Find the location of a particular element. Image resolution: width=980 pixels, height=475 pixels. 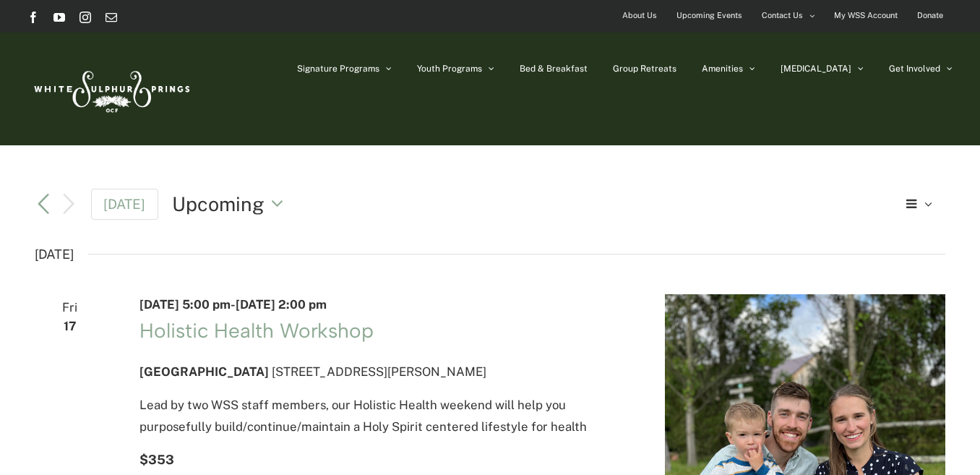

span: Signature Programs is located at coordinates (339, 69).